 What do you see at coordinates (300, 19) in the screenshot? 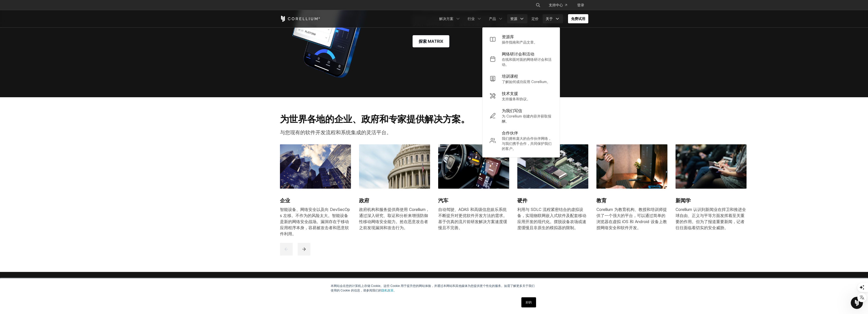
I see `a: 科雷利姆之家` at bounding box center [300, 19].